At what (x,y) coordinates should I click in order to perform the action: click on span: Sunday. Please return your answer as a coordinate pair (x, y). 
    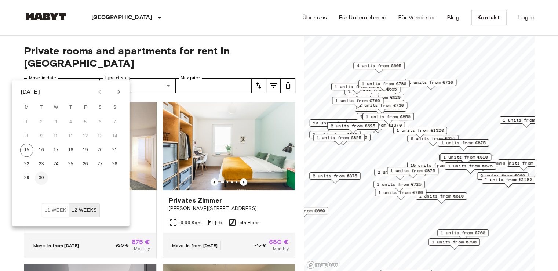
    Looking at the image, I should click on (115, 107).